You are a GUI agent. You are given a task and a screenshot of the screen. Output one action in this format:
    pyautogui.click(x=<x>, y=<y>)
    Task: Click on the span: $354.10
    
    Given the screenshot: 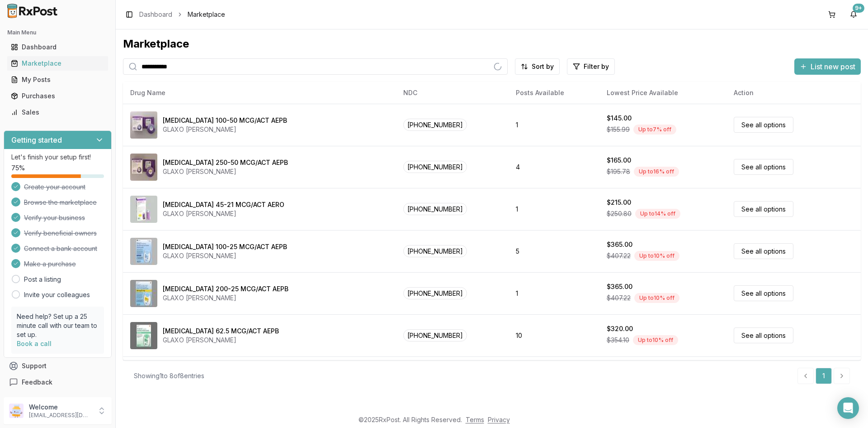 What is the action you would take?
    pyautogui.click(x=618, y=340)
    